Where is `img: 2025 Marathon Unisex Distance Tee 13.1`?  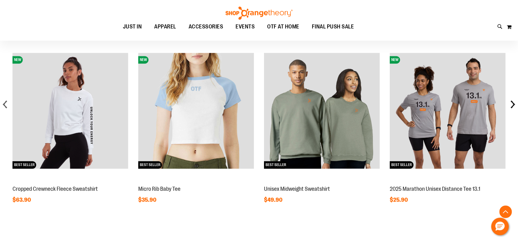
img: 2025 Marathon Unisex Distance Tee 13.1 is located at coordinates (448, 111).